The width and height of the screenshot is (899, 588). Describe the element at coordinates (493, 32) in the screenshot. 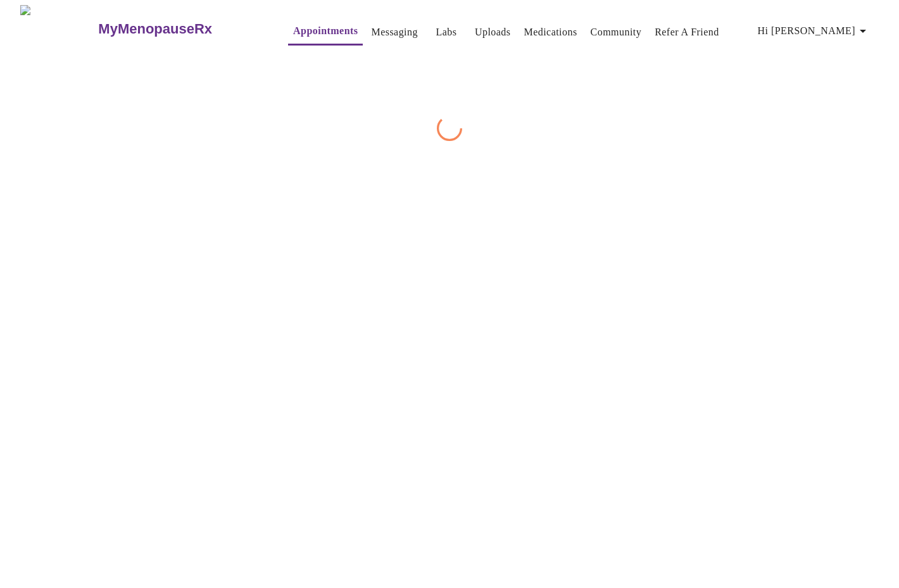

I see `a: Uploads` at that location.